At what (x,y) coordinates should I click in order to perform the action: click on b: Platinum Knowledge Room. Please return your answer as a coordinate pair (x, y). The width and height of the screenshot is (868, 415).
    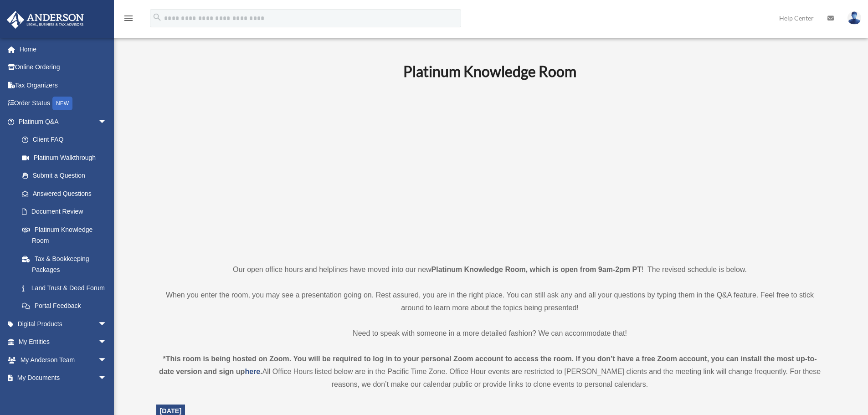
    Looking at the image, I should click on (490, 71).